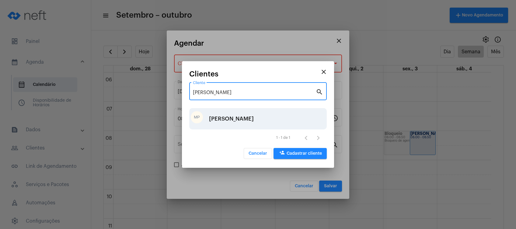 The height and width of the screenshot is (229, 516). I want to click on span: Cadastrar cliente, so click(300, 153).